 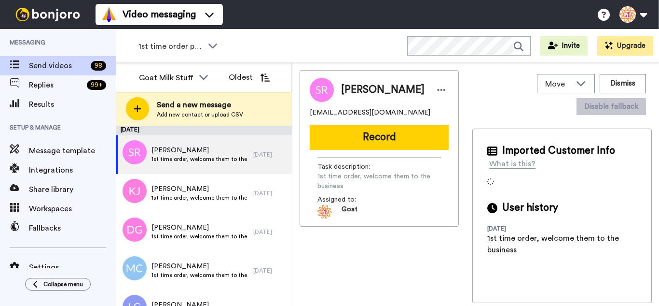 What do you see at coordinates (109, 14) in the screenshot?
I see `img: vm-color.svg` at bounding box center [109, 14].